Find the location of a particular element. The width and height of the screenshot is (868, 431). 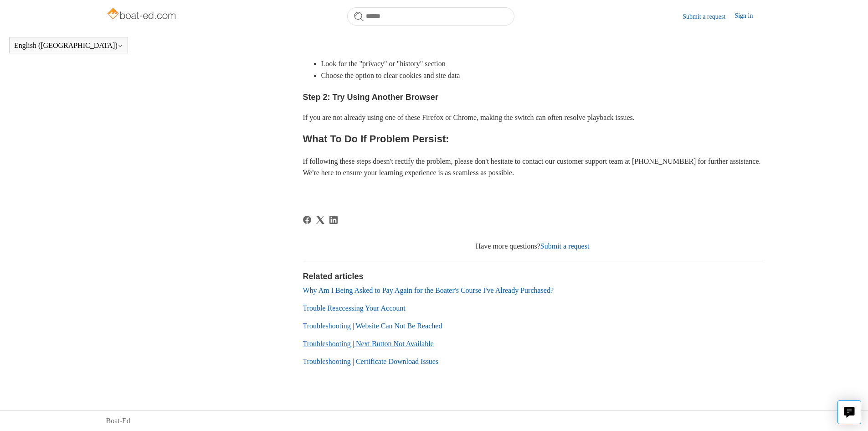

img: Boat-Ed Help Center home page is located at coordinates (142, 15).